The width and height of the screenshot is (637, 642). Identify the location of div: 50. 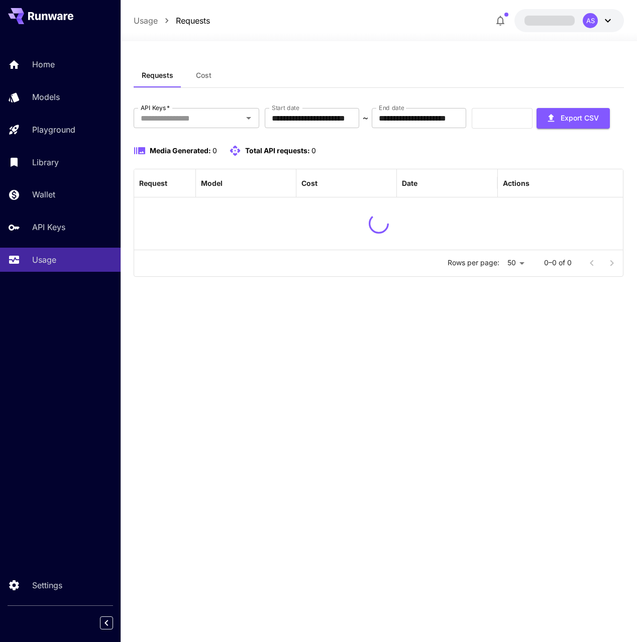
(516, 263).